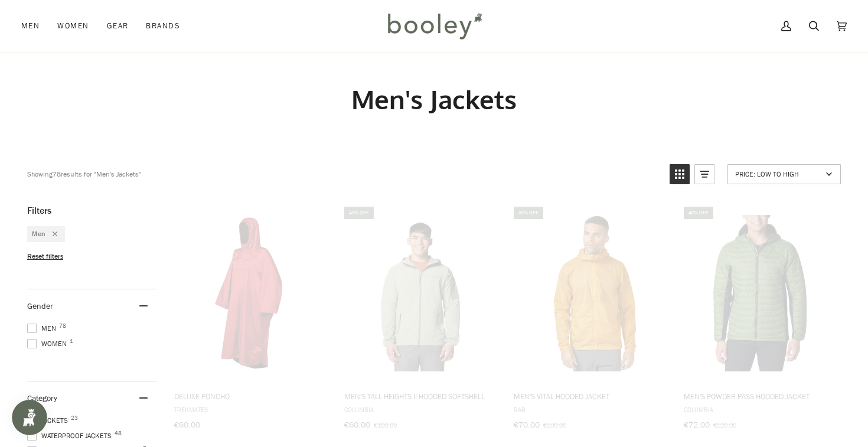 Image resolution: width=868 pixels, height=447 pixels. I want to click on span: 1, so click(71, 342).